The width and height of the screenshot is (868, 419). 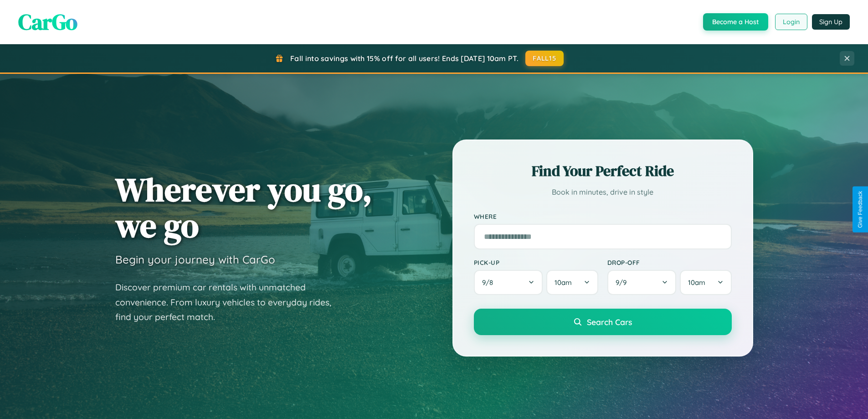 What do you see at coordinates (48, 22) in the screenshot?
I see `span: CarGo` at bounding box center [48, 22].